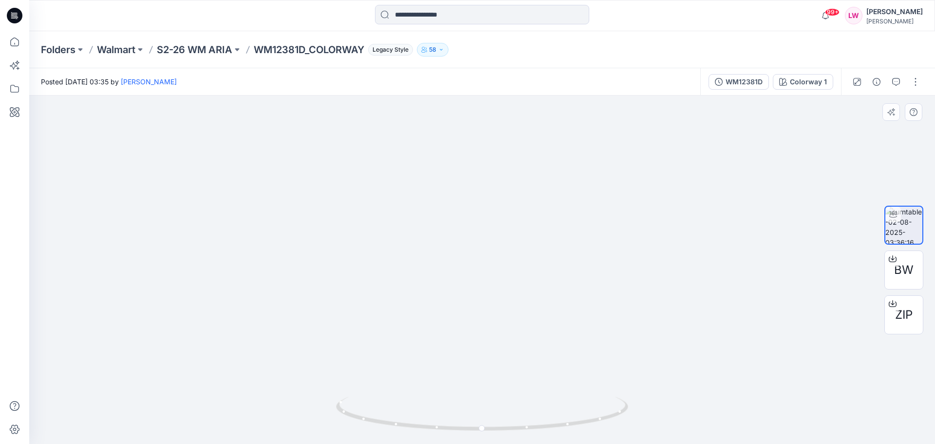 This screenshot has height=444, width=935. Describe the element at coordinates (58, 50) in the screenshot. I see `a: Folders` at that location.